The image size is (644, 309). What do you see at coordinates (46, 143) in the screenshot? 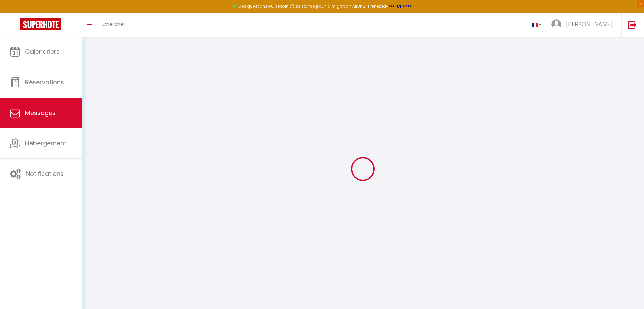
I see `span: Hébergement` at bounding box center [46, 143].